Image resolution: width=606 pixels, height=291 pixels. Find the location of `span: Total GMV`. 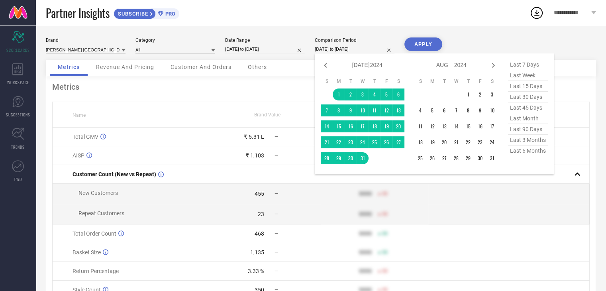

span: Total GMV is located at coordinates (85, 137).